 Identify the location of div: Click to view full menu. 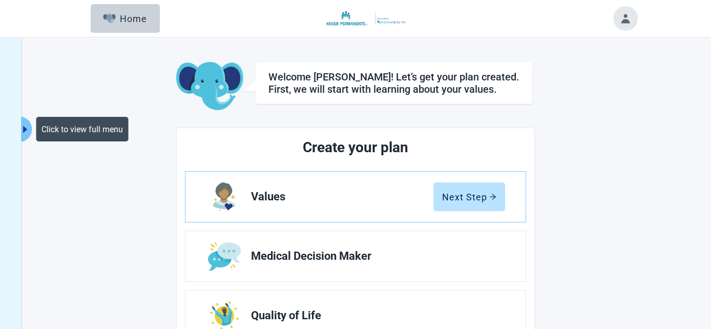
(82, 129).